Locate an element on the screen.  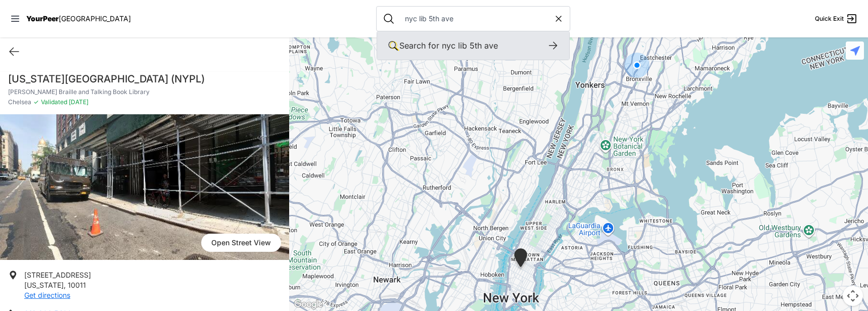
input: Search is located at coordinates (476, 19).